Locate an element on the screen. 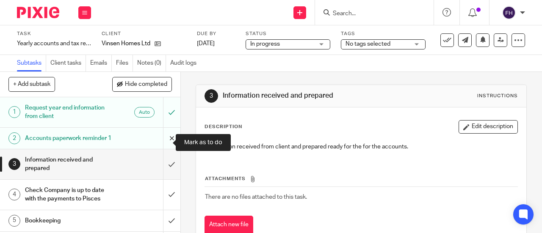 This screenshot has width=542, height=233. img: Pixie is located at coordinates (38, 12).